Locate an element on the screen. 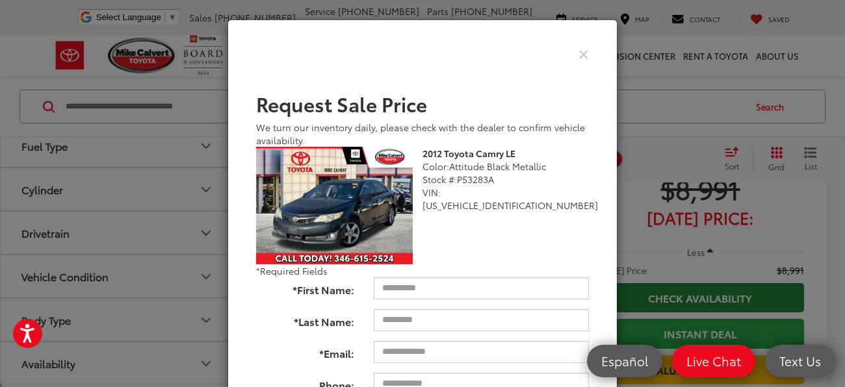  span: P53283A is located at coordinates (475, 179).